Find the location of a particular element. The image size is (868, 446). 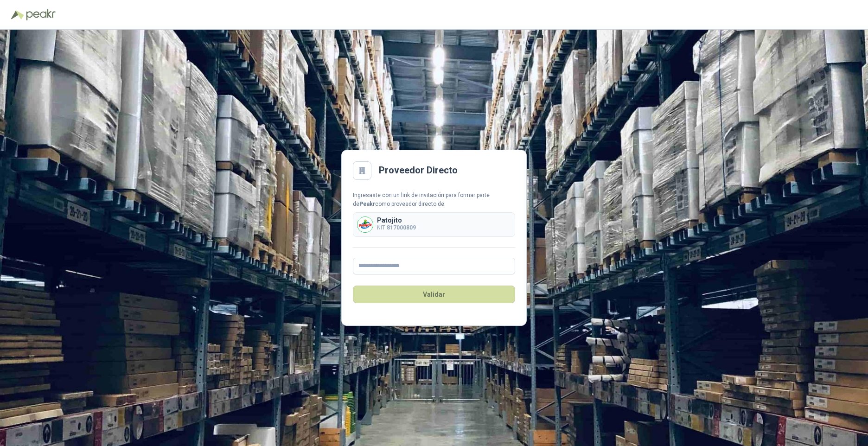

img: Company Logo is located at coordinates (365, 225).